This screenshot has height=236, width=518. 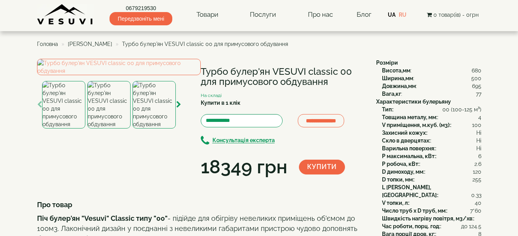 What do you see at coordinates (396, 71) in the screenshot?
I see `b: Висота,мм` at bounding box center [396, 71].